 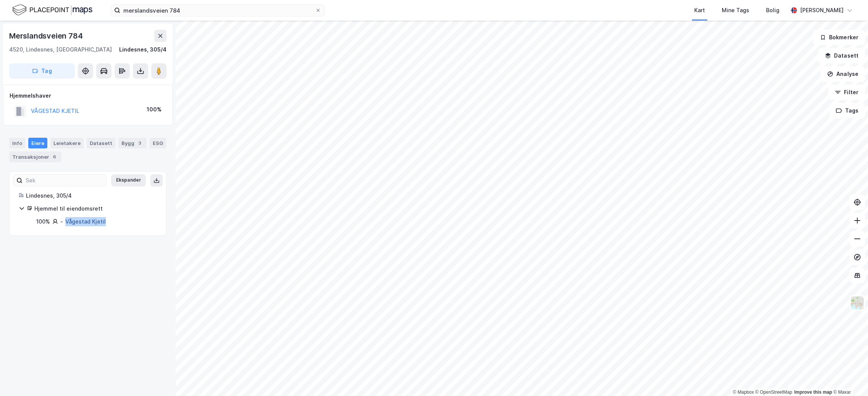 I want to click on button: Datasett, so click(x=842, y=56).